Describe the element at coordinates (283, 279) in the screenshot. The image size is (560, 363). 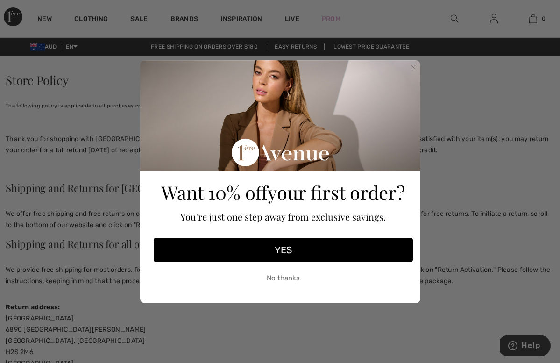
I see `button: No thanks` at that location.